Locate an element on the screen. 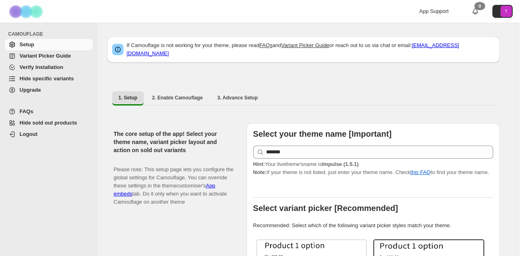  h2: The core setup of the app! Select your theme name, variant picker layout and action on sold out v... is located at coordinates (173, 142).